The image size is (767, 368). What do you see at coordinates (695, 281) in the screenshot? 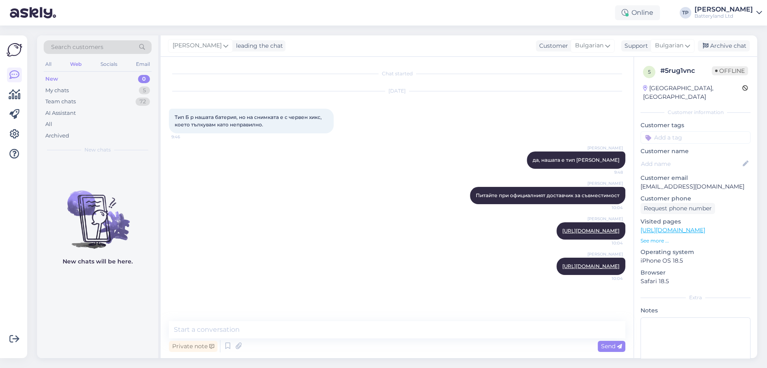
I see `p: Safari 18.5` at bounding box center [695, 281].